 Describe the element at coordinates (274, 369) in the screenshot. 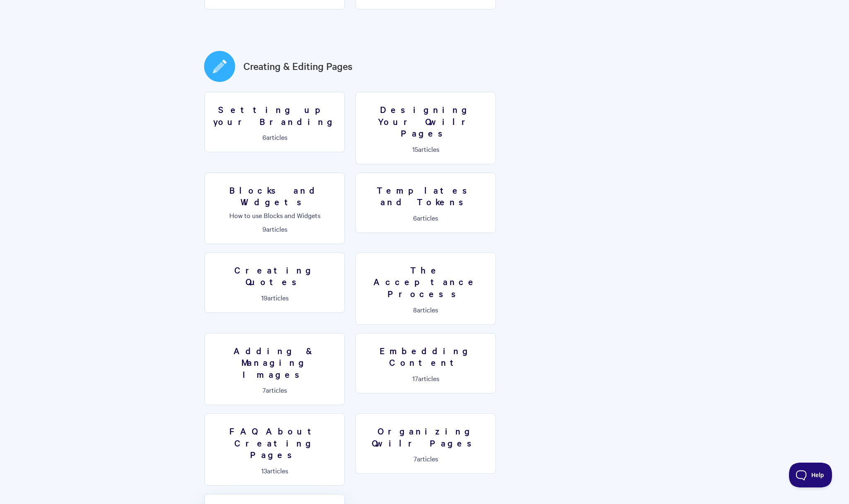

I see `a: Adding & Managing Images 7articles` at that location.